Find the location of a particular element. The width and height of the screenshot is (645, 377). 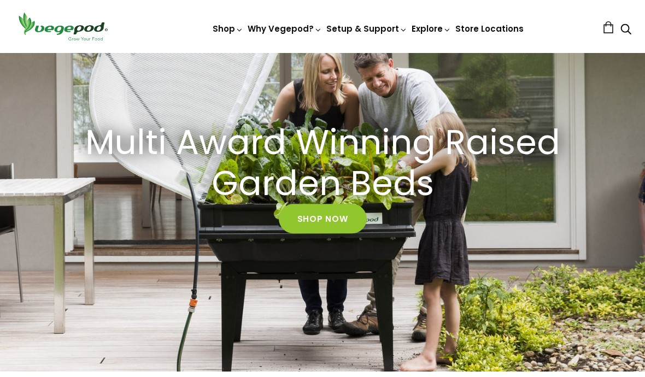

a: Shop is located at coordinates (228, 28).